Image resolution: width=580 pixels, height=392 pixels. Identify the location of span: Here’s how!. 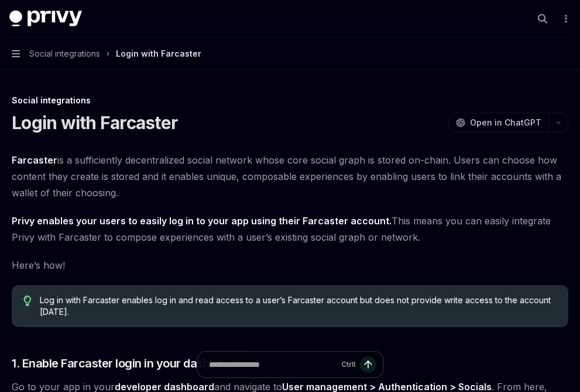
(289, 265).